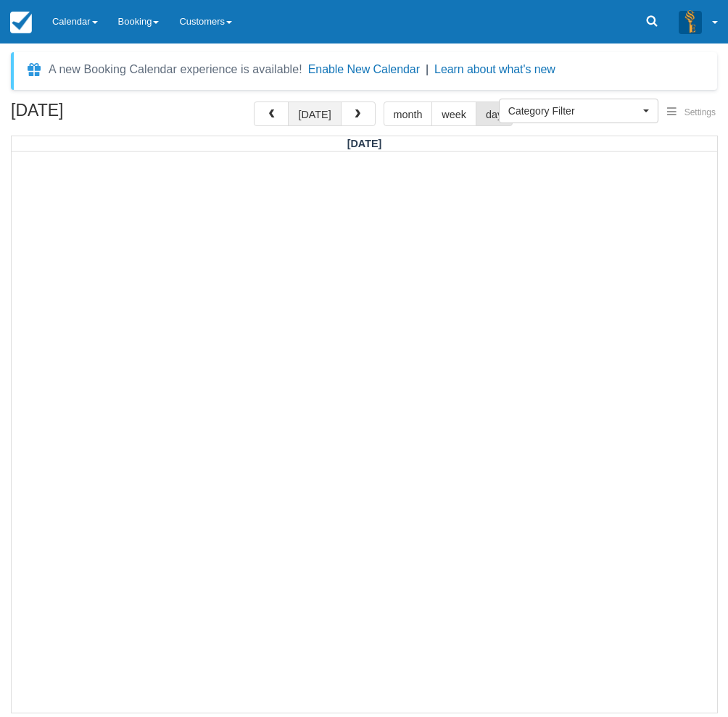  Describe the element at coordinates (175, 70) in the screenshot. I see `div: A new Booking Calendar experience is available!` at that location.